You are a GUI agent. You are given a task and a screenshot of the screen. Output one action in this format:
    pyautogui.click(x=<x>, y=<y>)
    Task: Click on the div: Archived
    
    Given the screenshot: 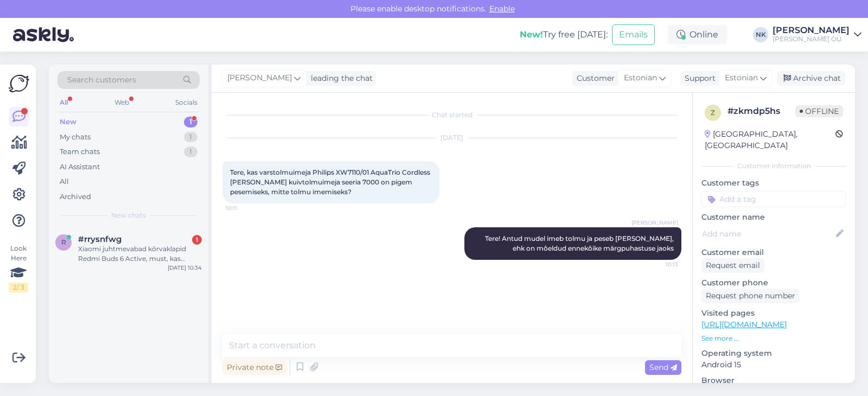 What is the action you would take?
    pyautogui.click(x=76, y=197)
    